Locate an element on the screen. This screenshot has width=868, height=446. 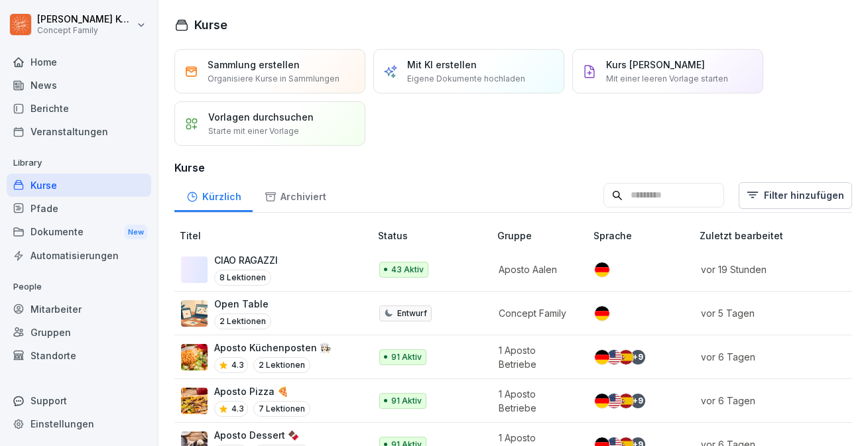
a: Kurse is located at coordinates (79, 185).